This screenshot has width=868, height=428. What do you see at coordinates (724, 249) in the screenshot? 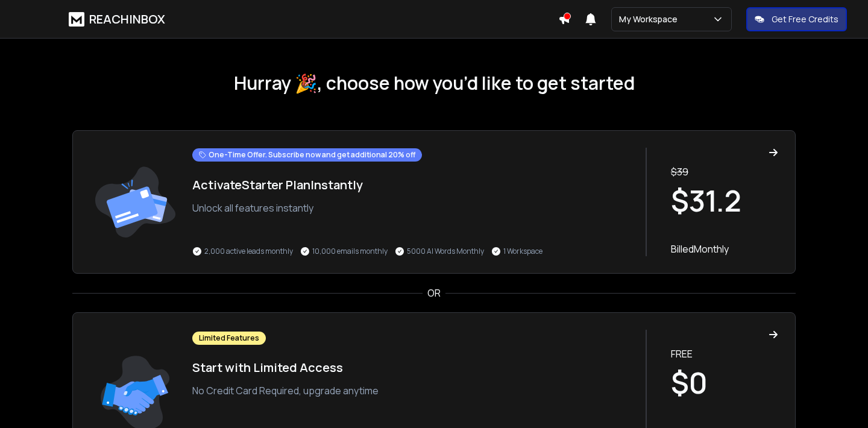
I see `p: Billed Monthly` at bounding box center [724, 249].